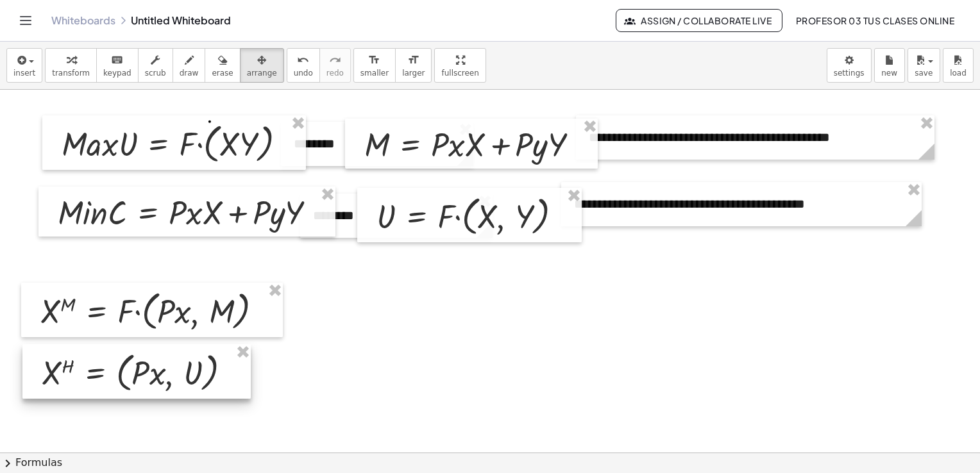 This screenshot has width=980, height=473. Describe the element at coordinates (890, 65) in the screenshot. I see `button: new` at that location.